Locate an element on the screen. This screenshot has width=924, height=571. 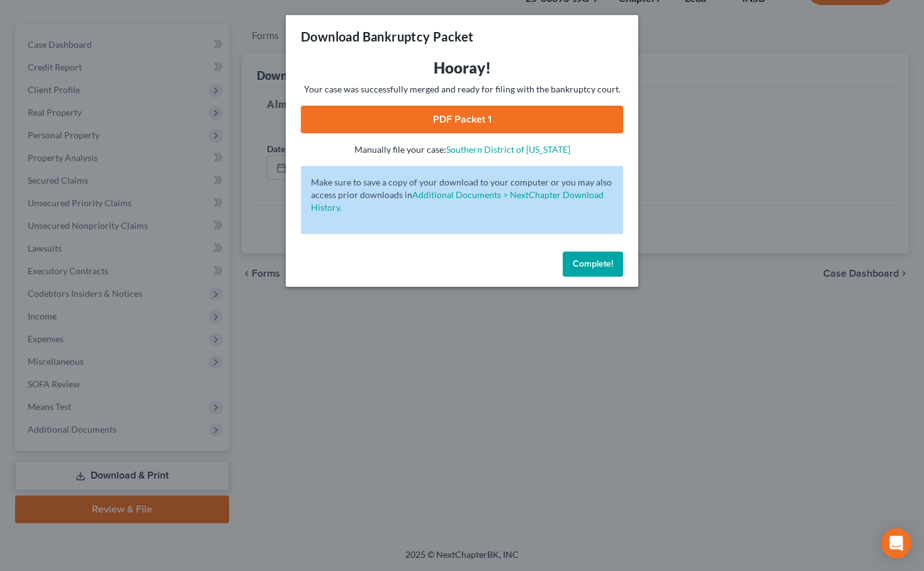
button: Complete! is located at coordinates (593, 265).